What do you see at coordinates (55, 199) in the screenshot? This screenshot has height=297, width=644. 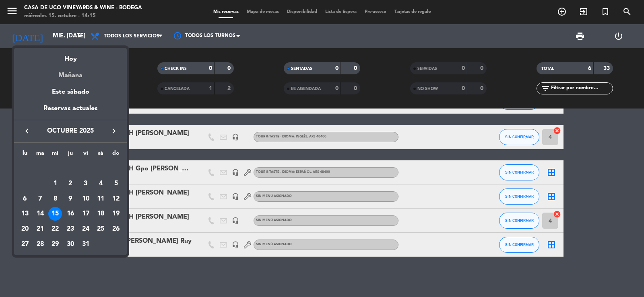 I see `td: 8 de octubre de 2025` at bounding box center [55, 199].